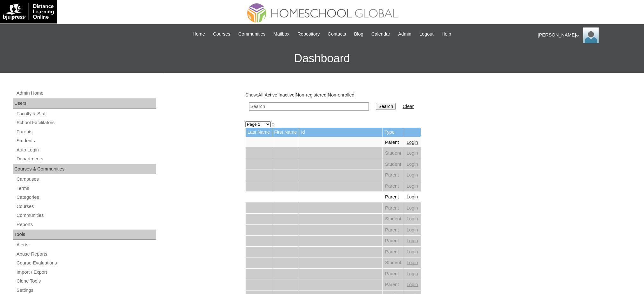 This screenshot has height=294, width=644. I want to click on a: Import / Export, so click(86, 272).